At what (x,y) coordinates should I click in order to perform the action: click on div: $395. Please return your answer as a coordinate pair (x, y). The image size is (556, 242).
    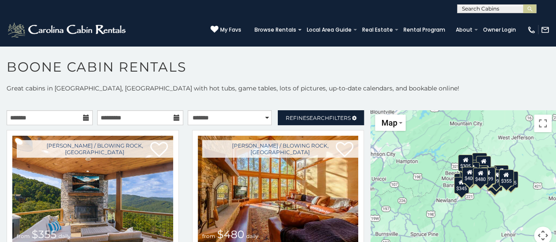
    Looking at the image, I should click on (481, 174).